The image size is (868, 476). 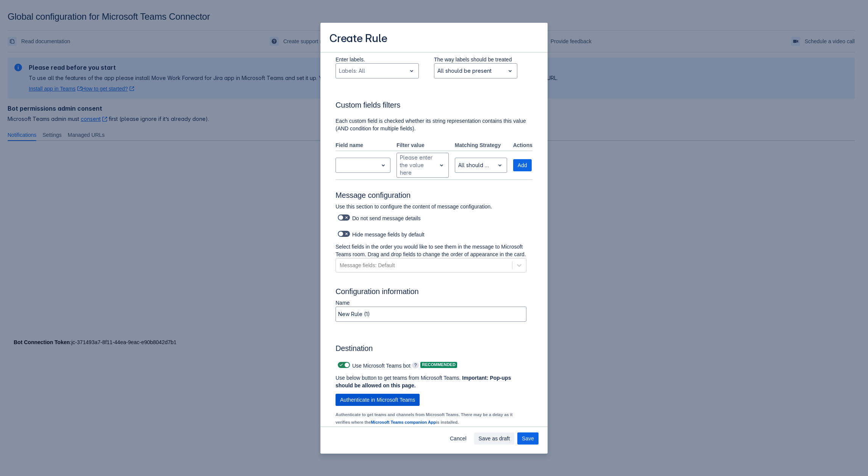 I want to click on th: Field name, so click(x=364, y=146).